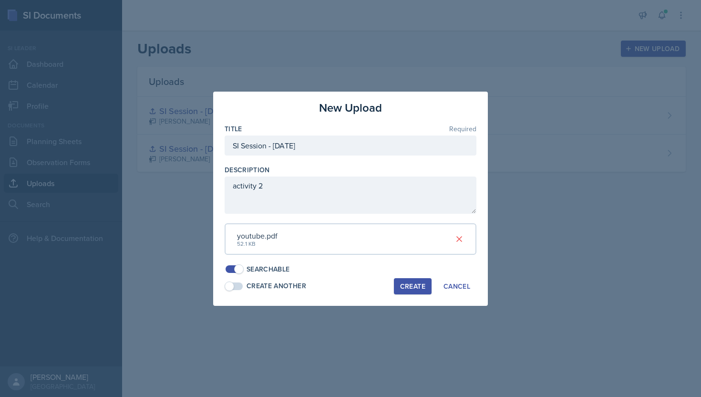 The height and width of the screenshot is (397, 701). I want to click on label: Description, so click(247, 170).